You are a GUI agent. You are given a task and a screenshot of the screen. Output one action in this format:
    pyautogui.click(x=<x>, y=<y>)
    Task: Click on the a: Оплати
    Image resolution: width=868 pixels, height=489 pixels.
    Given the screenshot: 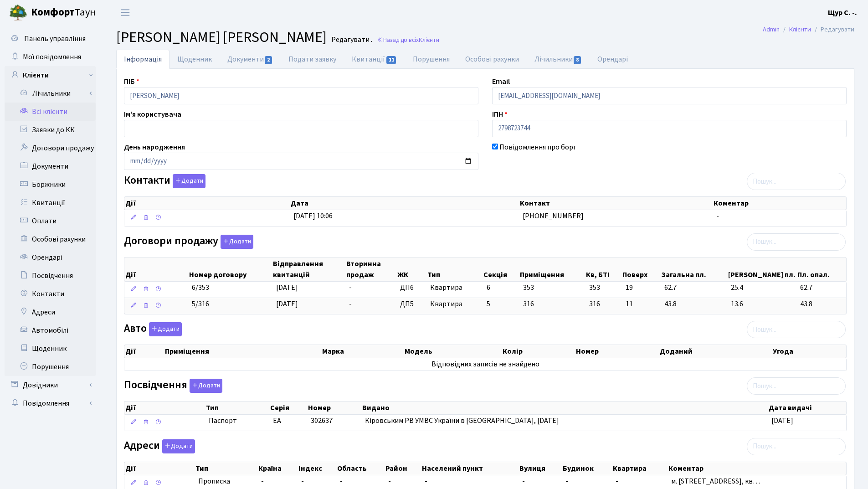 What is the action you would take?
    pyautogui.click(x=50, y=221)
    